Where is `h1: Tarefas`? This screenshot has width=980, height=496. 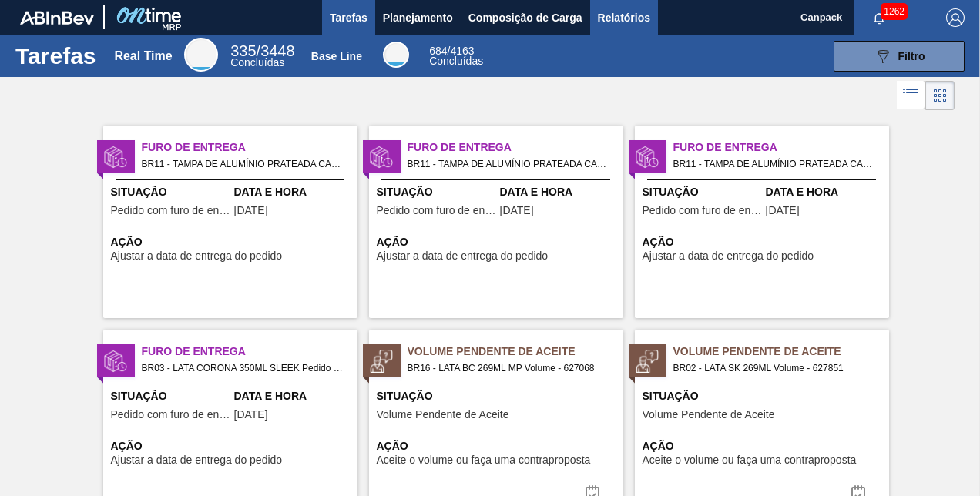 h1: Tarefas is located at coordinates (55, 56).